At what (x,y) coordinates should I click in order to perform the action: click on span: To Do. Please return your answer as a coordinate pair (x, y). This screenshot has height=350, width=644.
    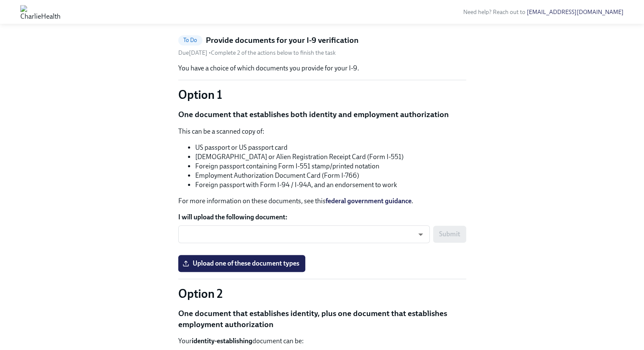
    Looking at the image, I should click on (190, 40).